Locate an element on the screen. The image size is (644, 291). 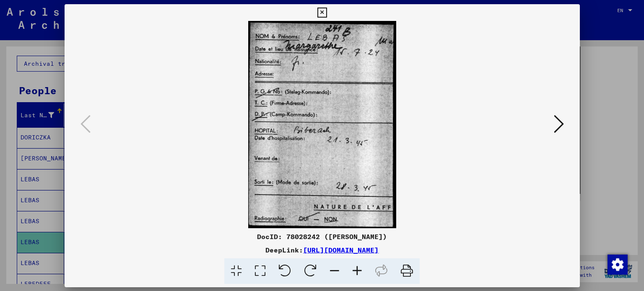
img: Zustimmung ändern is located at coordinates (618, 265).